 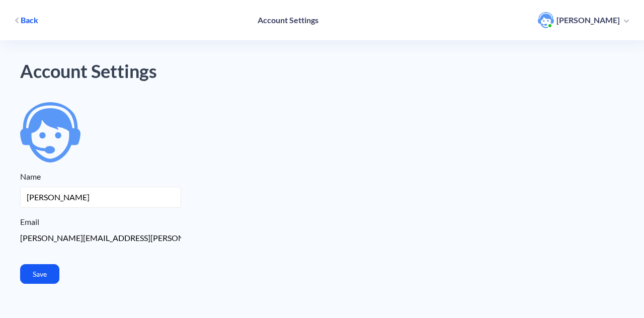 What do you see at coordinates (30, 221) in the screenshot?
I see `span: Email` at bounding box center [30, 221].